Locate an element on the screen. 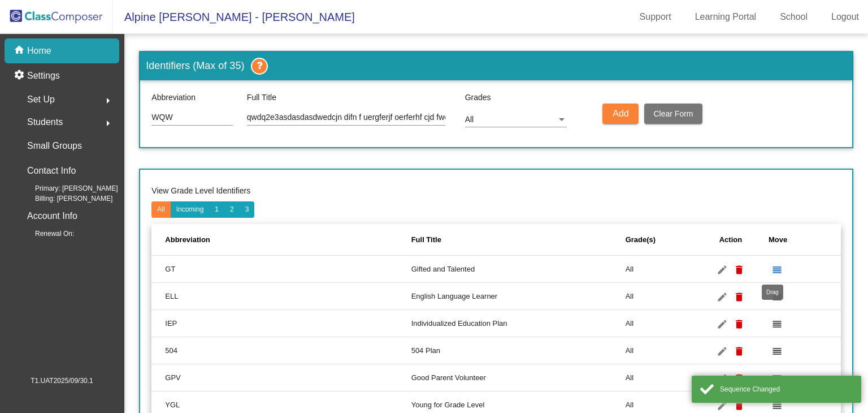 The width and height of the screenshot is (868, 413). p: Home is located at coordinates (39, 51).